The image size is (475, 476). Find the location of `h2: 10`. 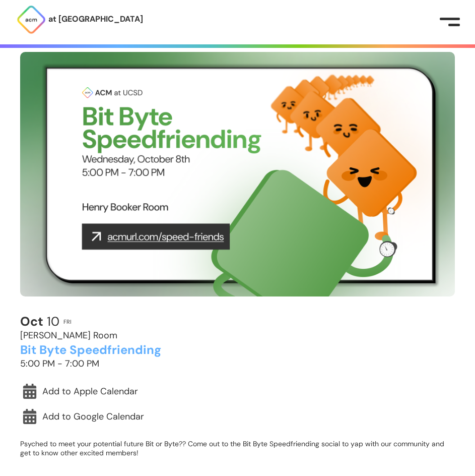

h2: 10 is located at coordinates (40, 322).